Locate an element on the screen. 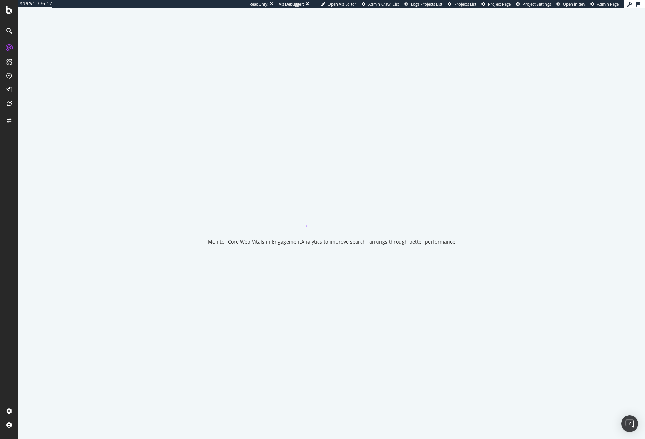 Image resolution: width=645 pixels, height=439 pixels. a: Logs Projects List is located at coordinates (423, 4).